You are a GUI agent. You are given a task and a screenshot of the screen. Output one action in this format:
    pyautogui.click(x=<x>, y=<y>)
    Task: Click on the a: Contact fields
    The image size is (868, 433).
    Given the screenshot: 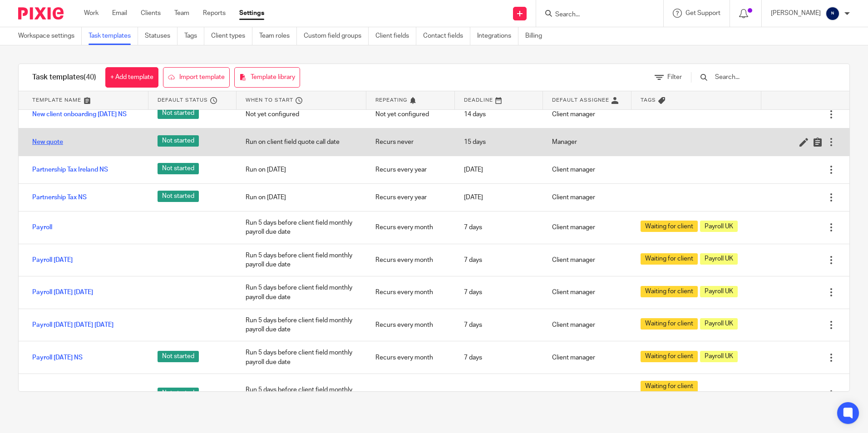 What is the action you would take?
    pyautogui.click(x=446, y=36)
    